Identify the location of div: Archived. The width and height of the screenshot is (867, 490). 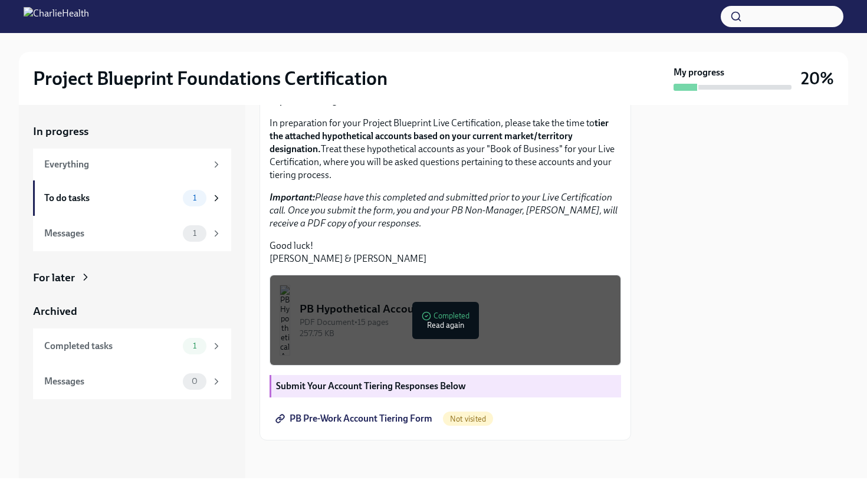
(132, 311).